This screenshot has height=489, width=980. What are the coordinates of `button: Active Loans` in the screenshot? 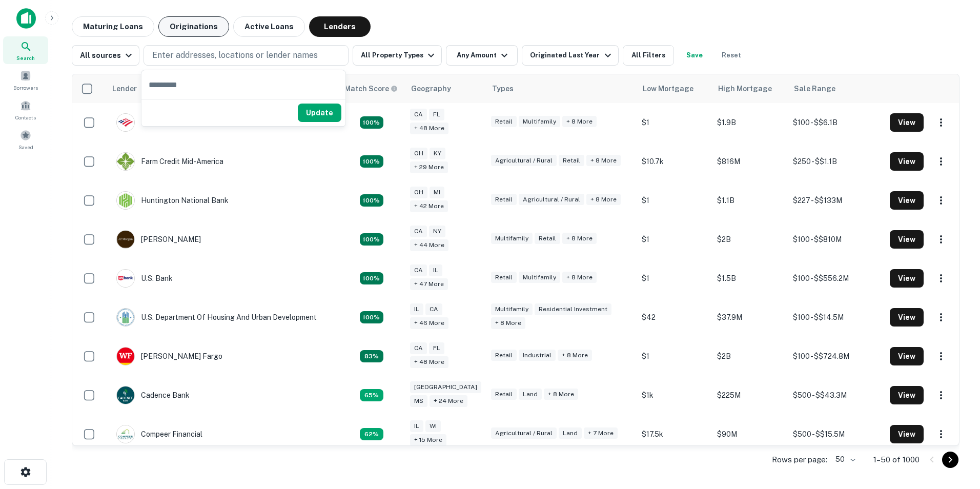 It's located at (269, 27).